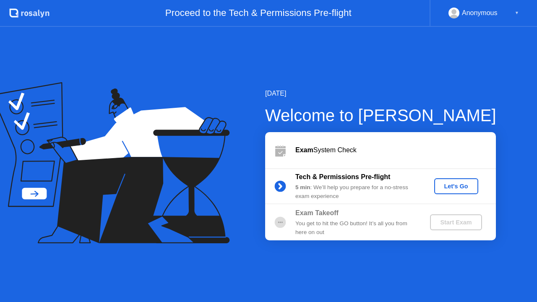  I want to click on b: Tech & Permissions Pre-flight, so click(342, 176).